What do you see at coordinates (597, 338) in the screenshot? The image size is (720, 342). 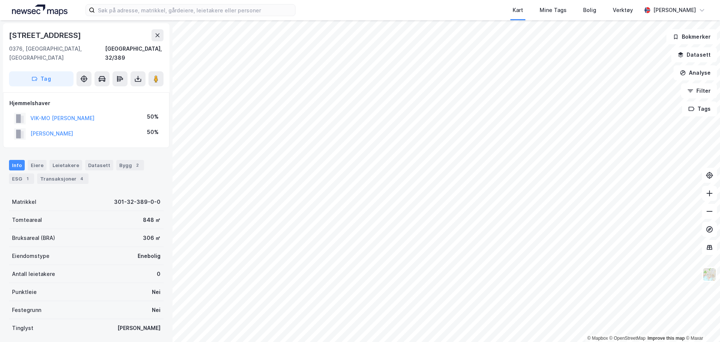 I see `a: Mapbox` at bounding box center [597, 338].